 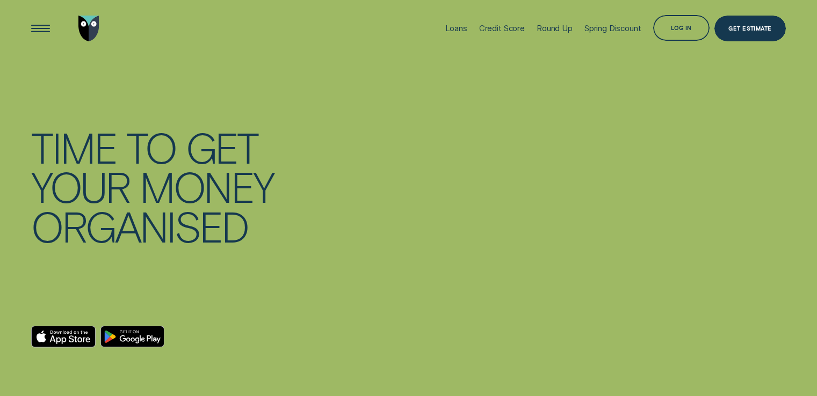 I want to click on div: Spring Discount, so click(x=613, y=28).